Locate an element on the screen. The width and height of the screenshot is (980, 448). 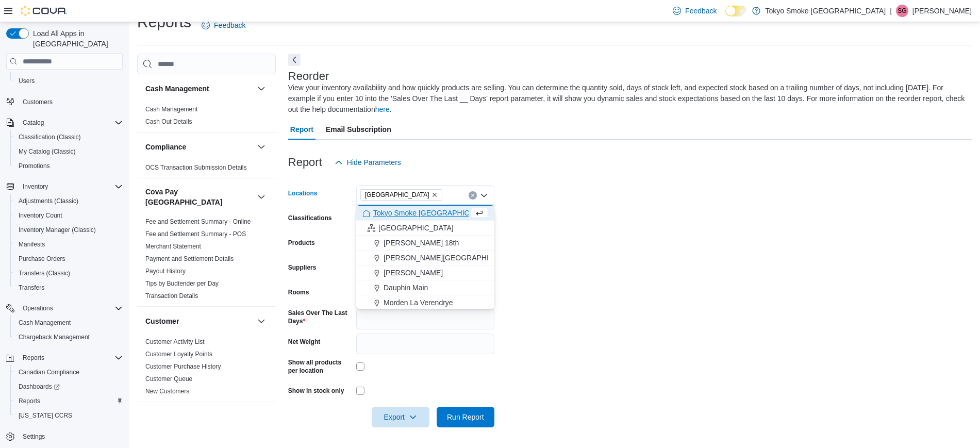
span: Manifests is located at coordinates (31, 244).